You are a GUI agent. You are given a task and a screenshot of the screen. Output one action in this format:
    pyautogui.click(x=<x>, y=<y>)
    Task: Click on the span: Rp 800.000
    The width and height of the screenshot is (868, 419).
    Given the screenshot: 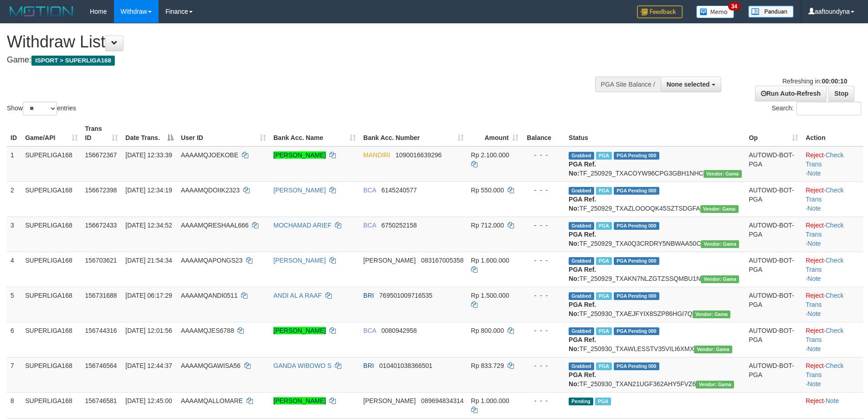 What is the action you would take?
    pyautogui.click(x=488, y=330)
    